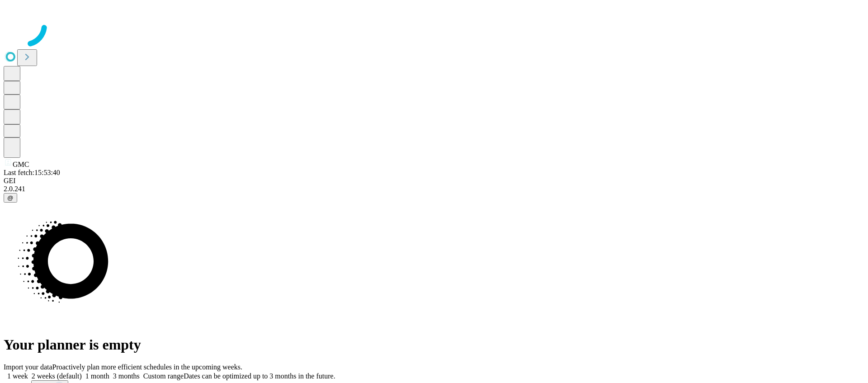  What do you see at coordinates (28, 367) in the screenshot?
I see `span: Import your data` at bounding box center [28, 367].